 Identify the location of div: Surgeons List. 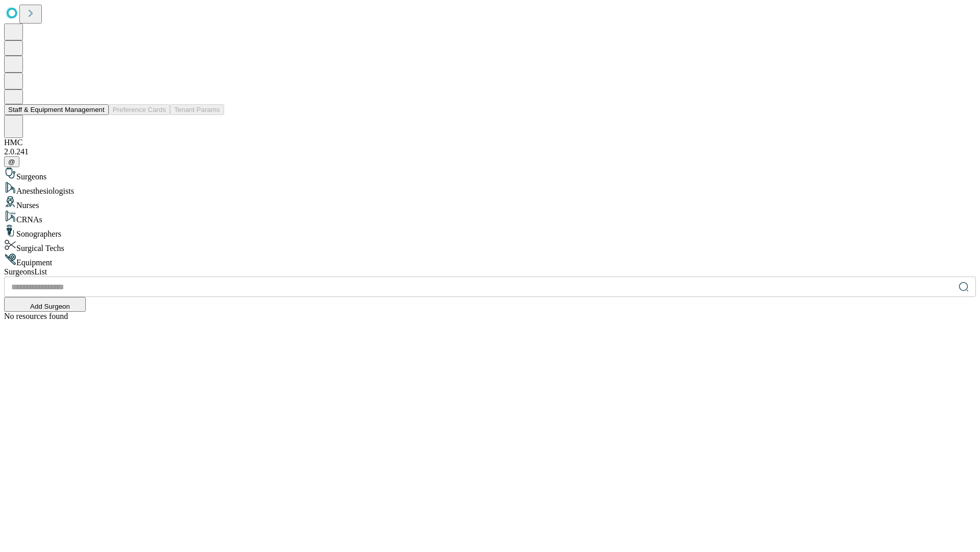
(490, 272).